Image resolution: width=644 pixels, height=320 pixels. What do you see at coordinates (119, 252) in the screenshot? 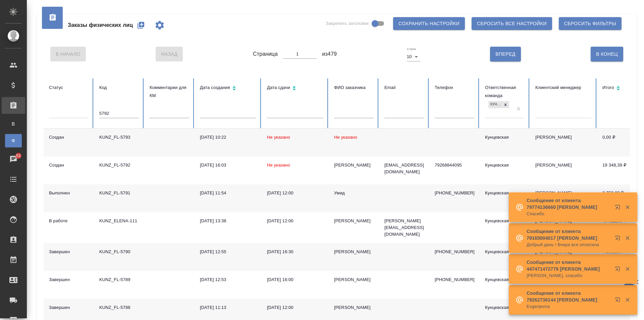
I see `div: KUNZ_FL-5790` at bounding box center [119, 252].